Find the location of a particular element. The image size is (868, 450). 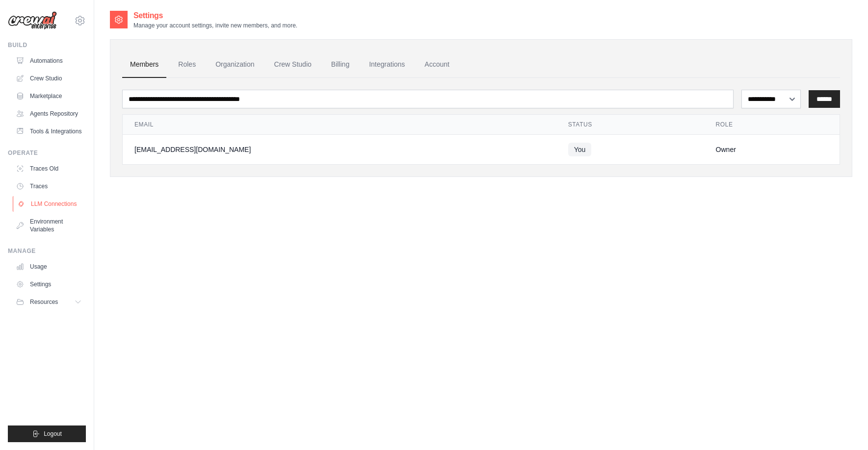

th: Role is located at coordinates (772, 124).